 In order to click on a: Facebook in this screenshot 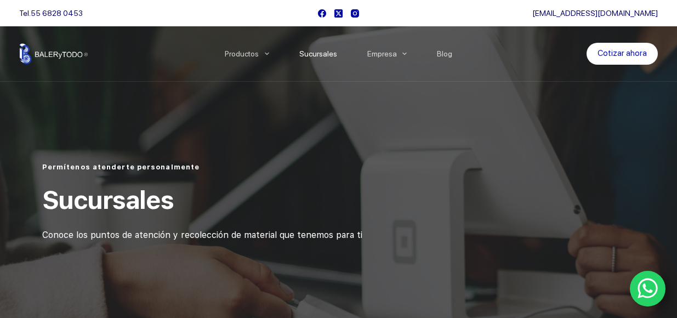, I will do `click(322, 13)`.